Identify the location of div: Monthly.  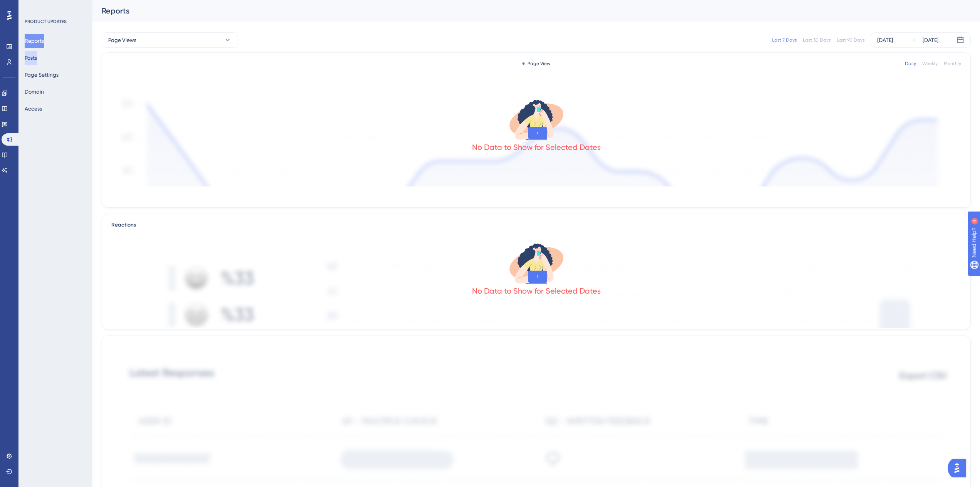
(952, 64).